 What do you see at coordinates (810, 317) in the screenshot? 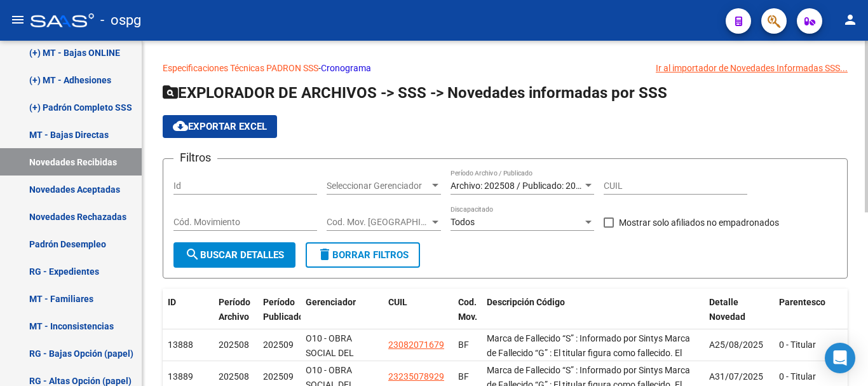
I see `datatable-header-cell: Parentesco` at bounding box center [810, 317].